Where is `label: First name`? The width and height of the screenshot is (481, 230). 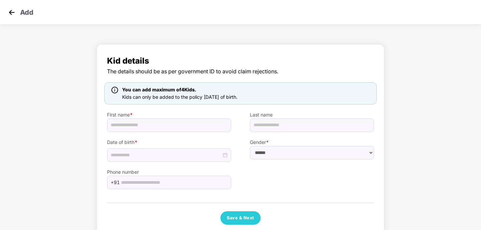 label: First name is located at coordinates (169, 115).